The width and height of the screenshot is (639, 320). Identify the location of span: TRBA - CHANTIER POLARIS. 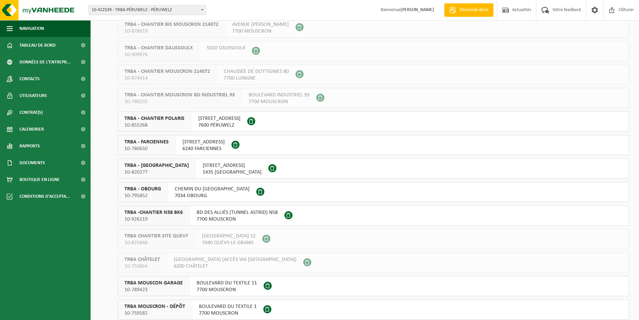
(154, 118).